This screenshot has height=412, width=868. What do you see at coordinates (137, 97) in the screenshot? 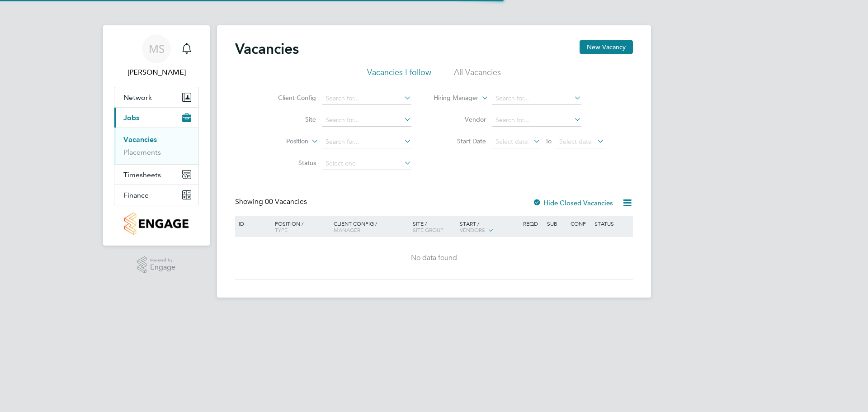
I see `span: Network` at bounding box center [137, 97].